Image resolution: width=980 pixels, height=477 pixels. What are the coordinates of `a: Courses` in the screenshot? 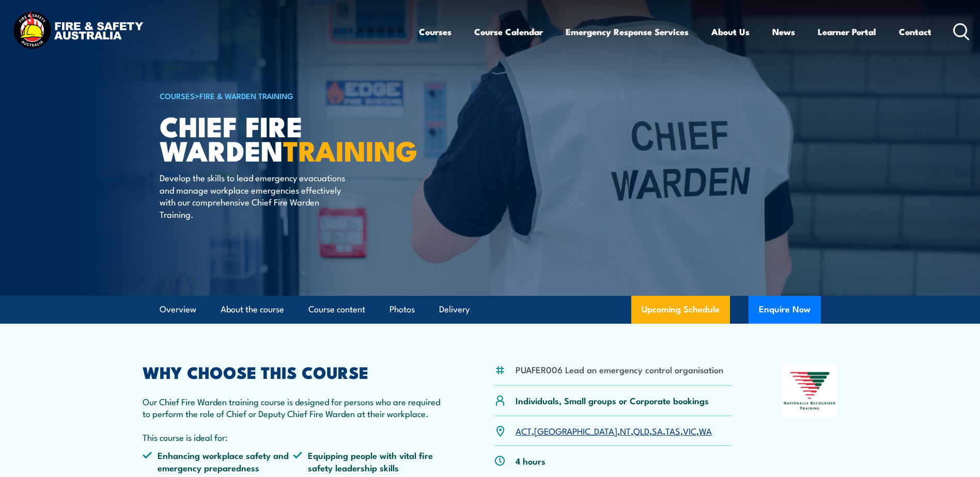 It's located at (435, 31).